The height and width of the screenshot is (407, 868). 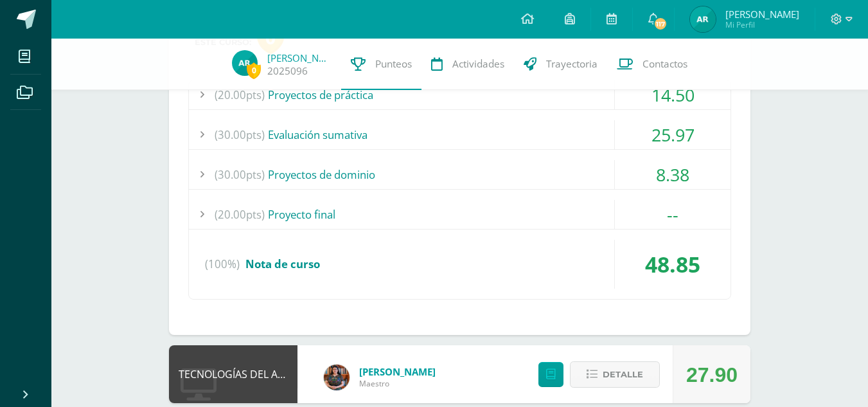 I want to click on span: Contactos, so click(x=665, y=63).